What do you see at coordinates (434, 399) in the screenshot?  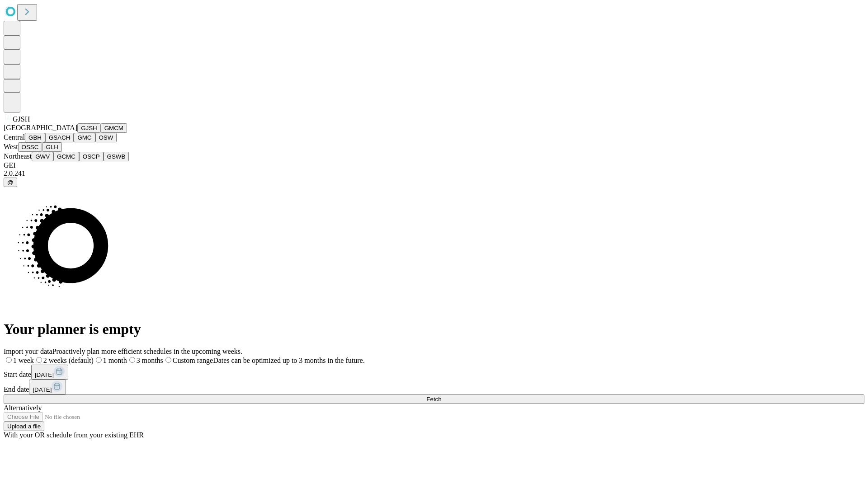 I see `button: Fetch` at bounding box center [434, 399].